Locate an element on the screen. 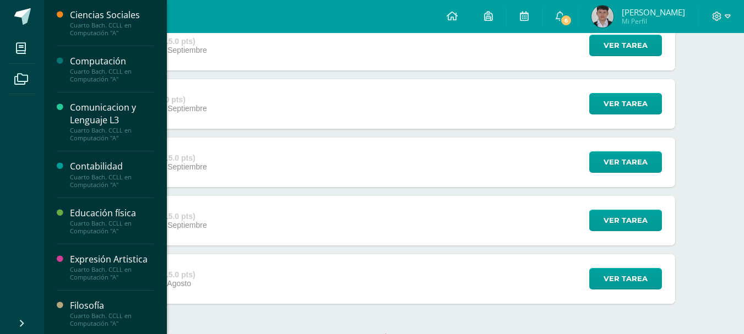 This screenshot has width=744, height=334. span: 6 is located at coordinates (566, 20).